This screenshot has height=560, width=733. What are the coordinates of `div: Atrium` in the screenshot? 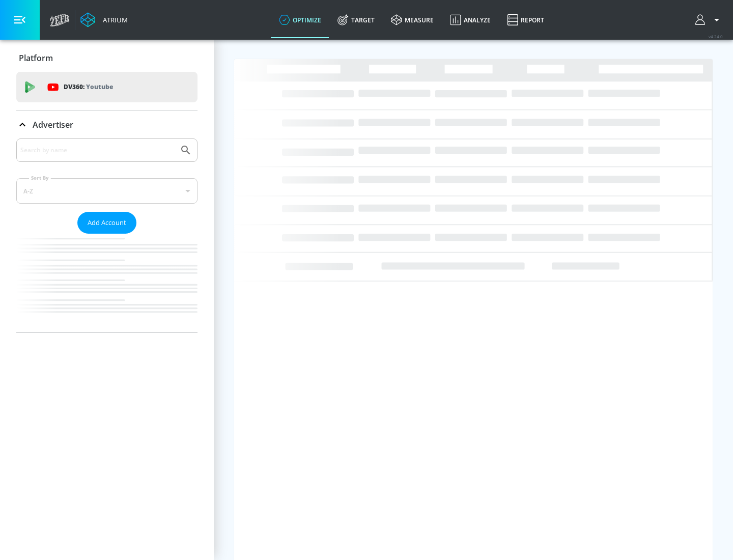 It's located at (113, 20).